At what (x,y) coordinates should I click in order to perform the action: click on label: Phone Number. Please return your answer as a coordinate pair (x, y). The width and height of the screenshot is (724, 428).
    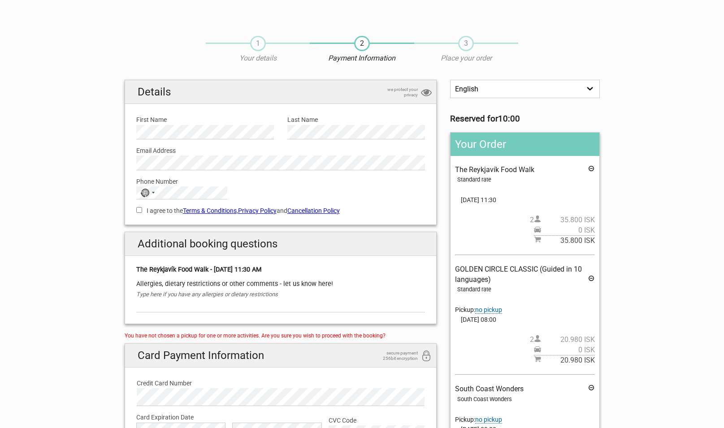
    Looking at the image, I should click on (281, 182).